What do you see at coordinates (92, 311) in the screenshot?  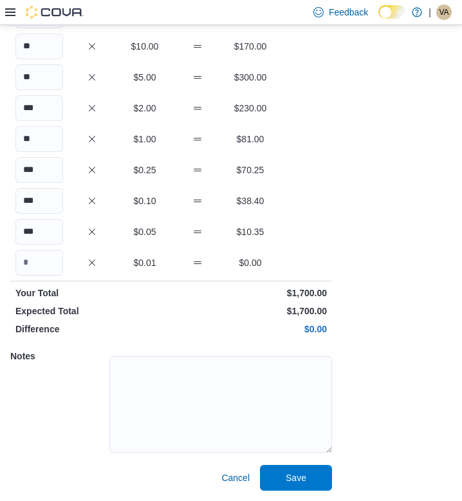 I see `p: Expected Total` at bounding box center [92, 311].